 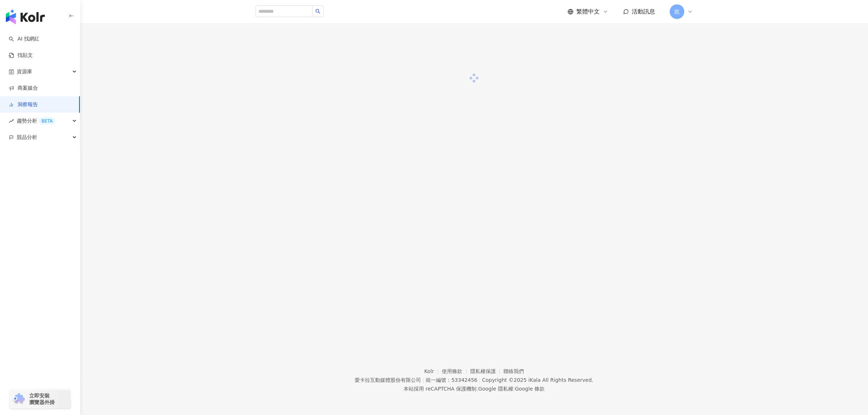 I want to click on a: 洞察報告, so click(x=23, y=105).